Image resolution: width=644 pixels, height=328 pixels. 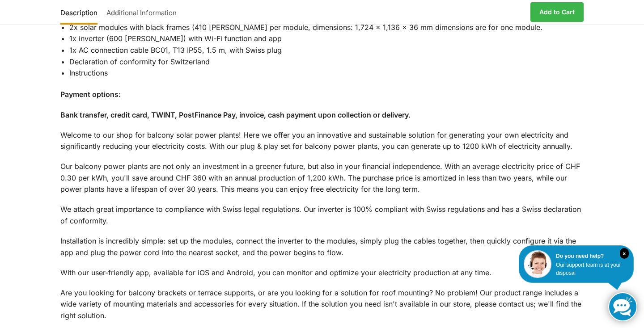 What do you see at coordinates (320, 177) in the screenshot?
I see `font: Our balcony power plants are not only an investment in a greener future, but also in your financi...` at bounding box center [320, 177].